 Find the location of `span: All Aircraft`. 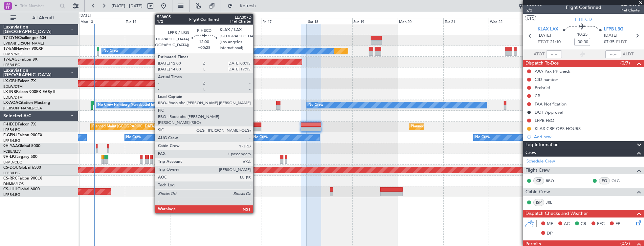

span: All Aircraft is located at coordinates (43, 18).